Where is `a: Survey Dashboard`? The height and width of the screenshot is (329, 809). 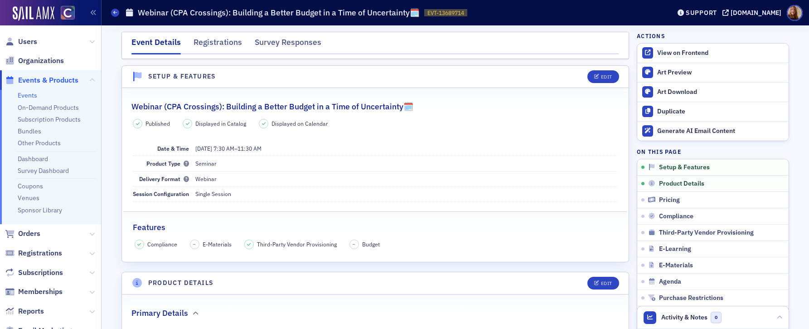 a: Survey Dashboard is located at coordinates (43, 170).